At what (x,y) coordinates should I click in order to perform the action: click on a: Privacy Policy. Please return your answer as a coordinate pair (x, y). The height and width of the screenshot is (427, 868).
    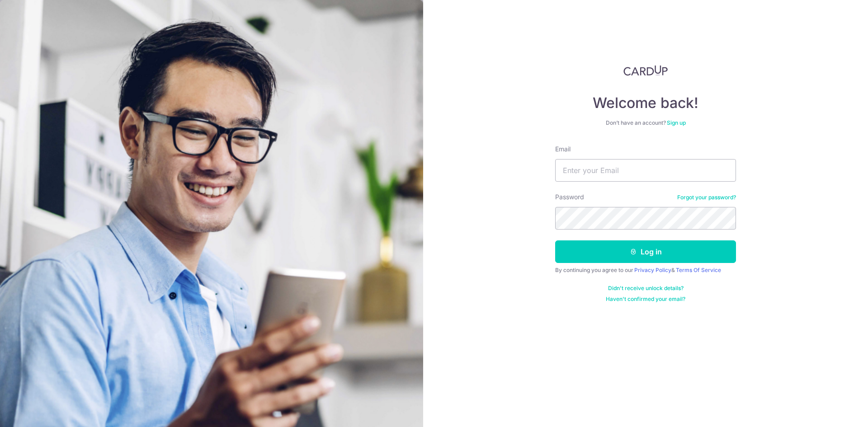
    Looking at the image, I should click on (653, 269).